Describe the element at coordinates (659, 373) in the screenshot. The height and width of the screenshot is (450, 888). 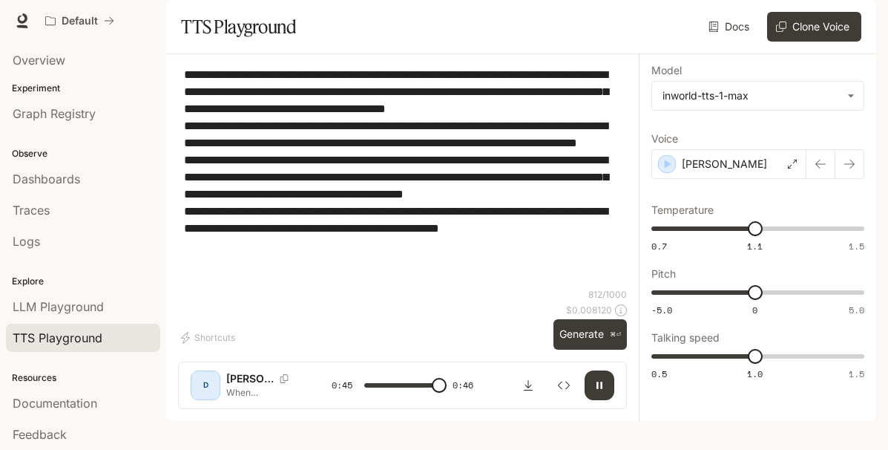
I see `span: 0.5` at that location.